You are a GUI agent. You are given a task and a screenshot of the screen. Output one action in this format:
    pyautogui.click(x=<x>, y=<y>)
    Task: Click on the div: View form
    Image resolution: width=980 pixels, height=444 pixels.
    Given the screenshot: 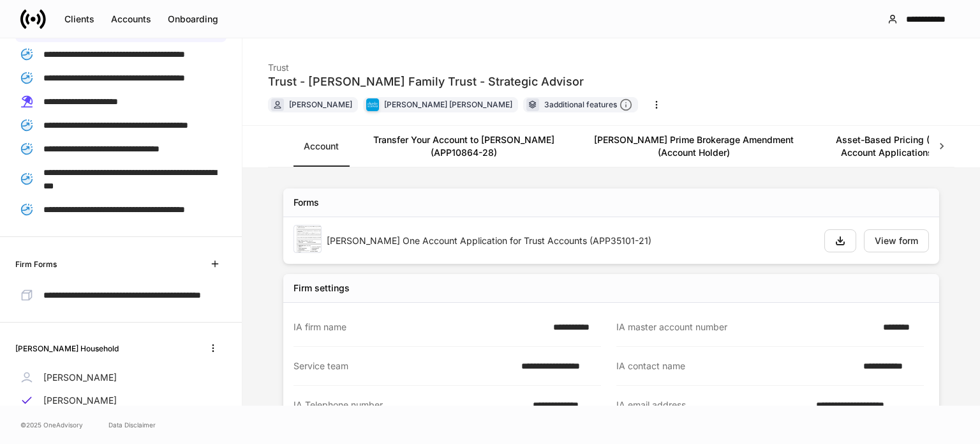 What is the action you would take?
    pyautogui.click(x=897, y=241)
    